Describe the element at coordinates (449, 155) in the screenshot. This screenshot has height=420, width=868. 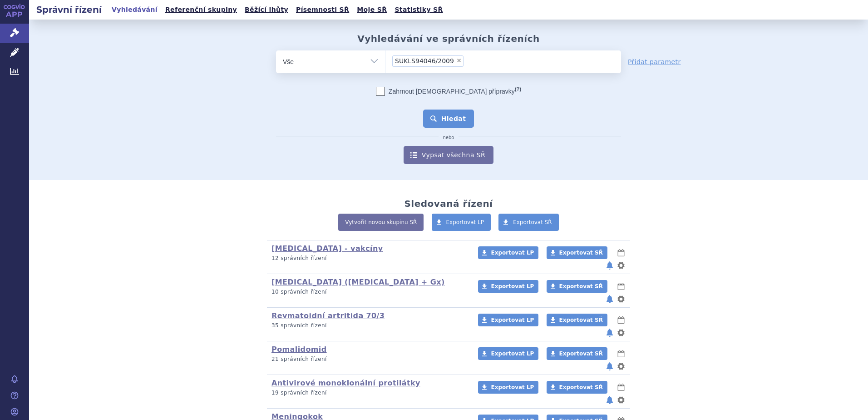
I see `a: Vypsat všechna SŘ` at that location.